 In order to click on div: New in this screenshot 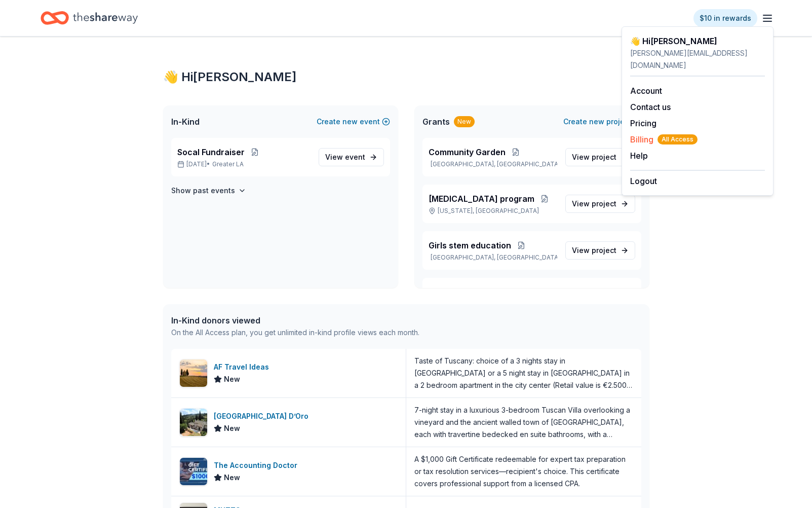, I will do `click(464, 122)`.